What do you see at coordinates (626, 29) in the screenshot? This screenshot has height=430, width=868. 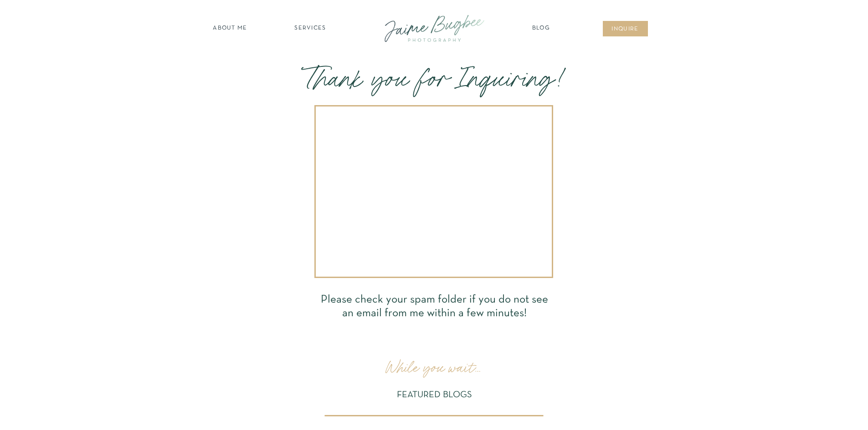 I see `nav: inqUIre` at bounding box center [626, 29].